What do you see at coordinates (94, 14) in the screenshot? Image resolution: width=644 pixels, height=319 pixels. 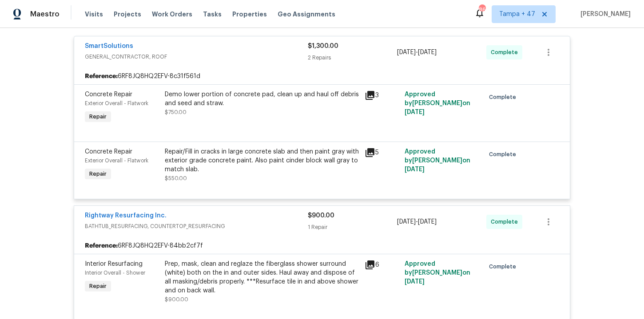 I see `span: Visits` at bounding box center [94, 14].